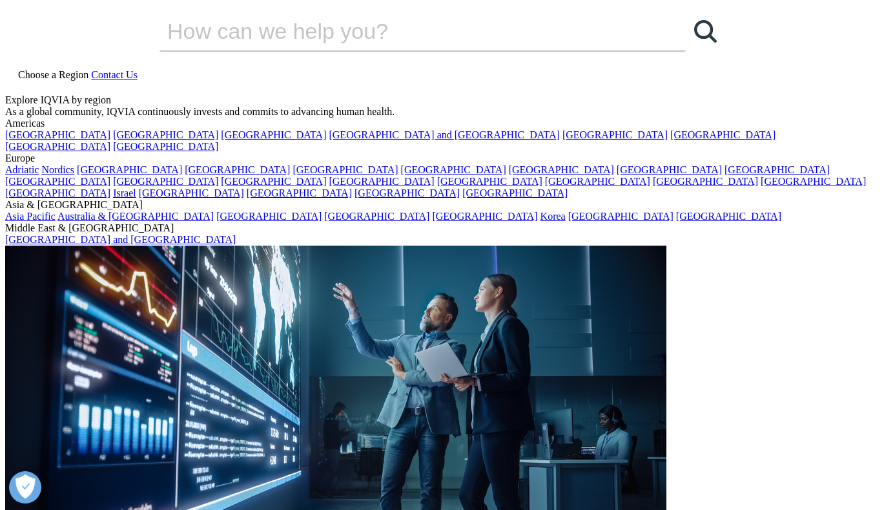 This screenshot has height=510, width=884. I want to click on span: Choose a Region, so click(53, 74).